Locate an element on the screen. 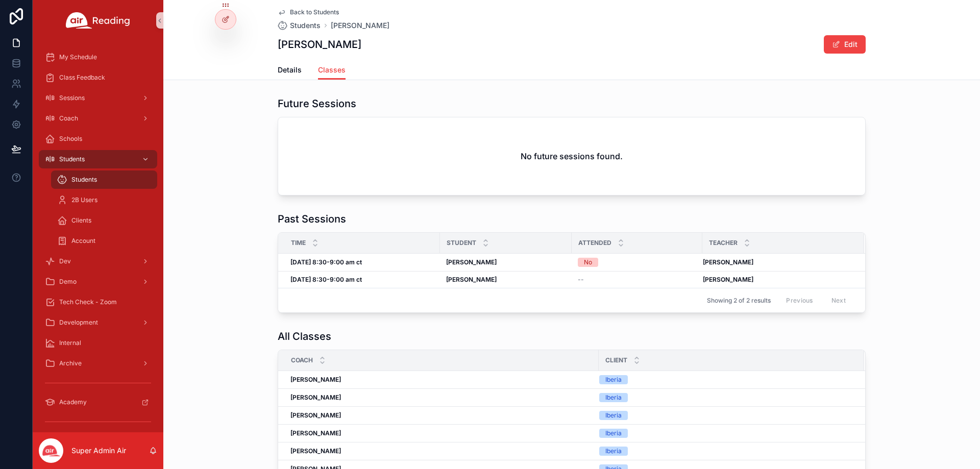 The width and height of the screenshot is (980, 469). a: 2B Users is located at coordinates (104, 200).